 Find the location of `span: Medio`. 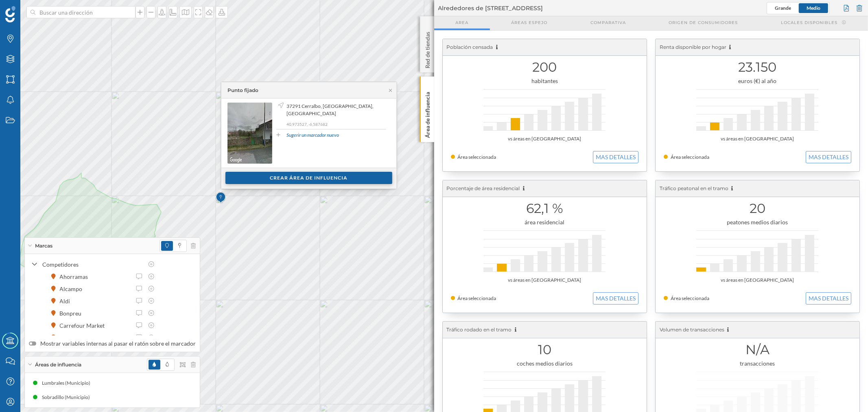

span: Medio is located at coordinates (813, 8).